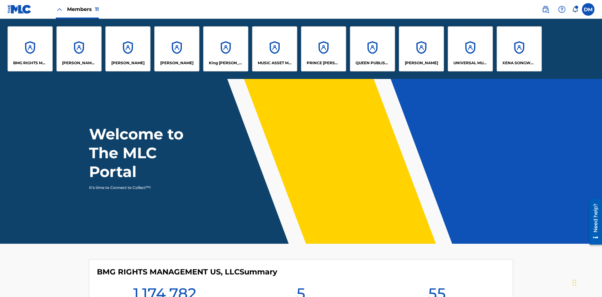 Image resolution: width=602 pixels, height=297 pixels. What do you see at coordinates (519, 63) in the screenshot?
I see `p: XENA SONGWRITER` at bounding box center [519, 63].